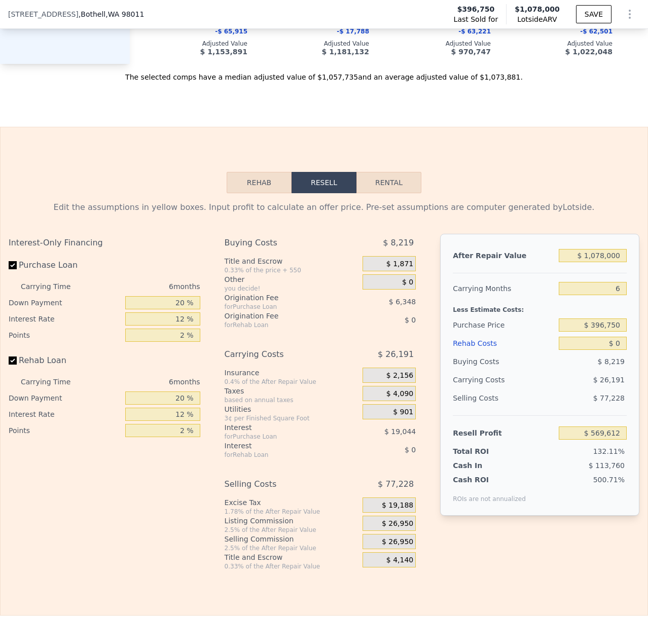  Describe the element at coordinates (292, 502) in the screenshot. I see `div: Excise Tax` at that location.